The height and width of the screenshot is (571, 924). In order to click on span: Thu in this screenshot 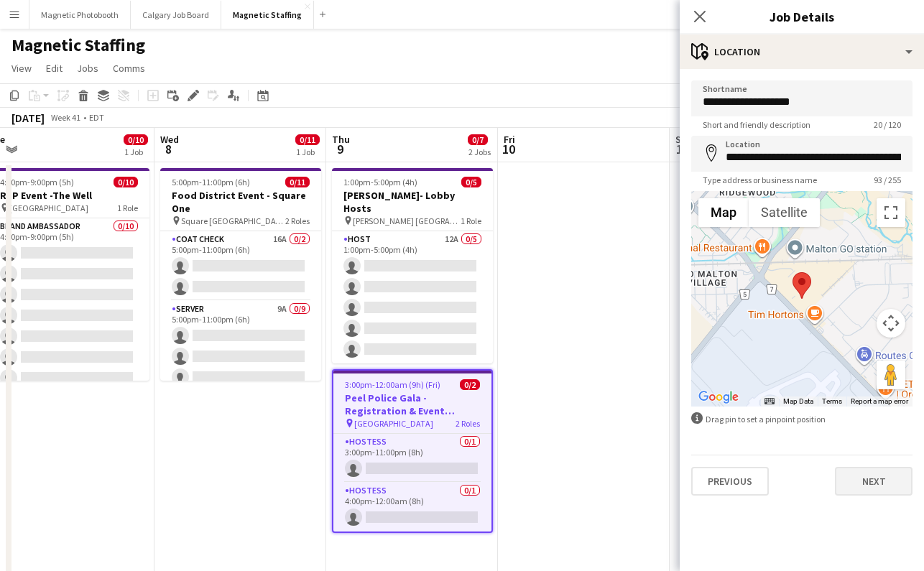, I will do `click(341, 139)`.